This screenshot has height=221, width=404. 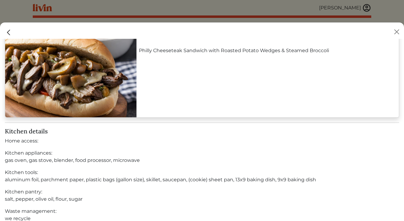 What do you see at coordinates (202, 199) in the screenshot?
I see `p: salt, pepper, olive oil, flour, sugar` at bounding box center [202, 199].